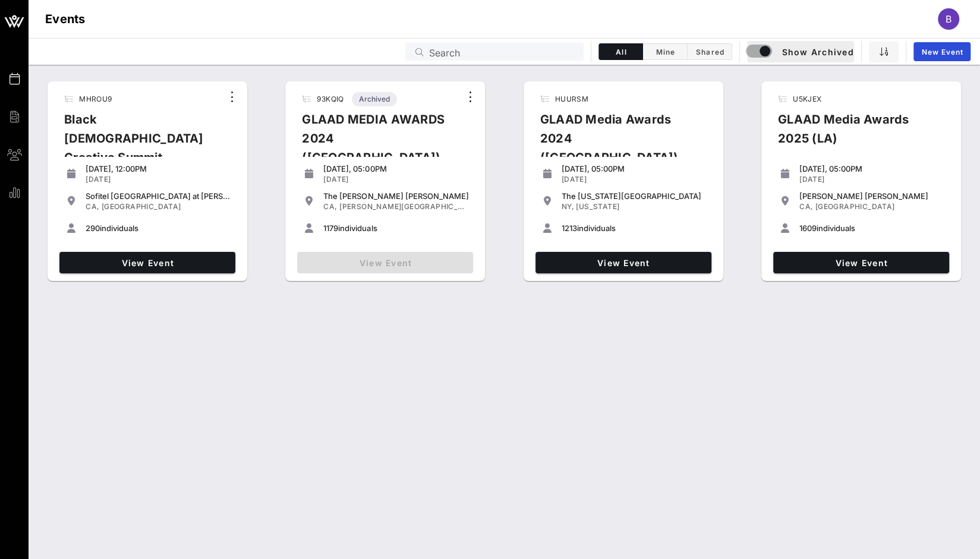 This screenshot has width=980, height=559. What do you see at coordinates (948, 19) in the screenshot?
I see `div: B` at bounding box center [948, 19].